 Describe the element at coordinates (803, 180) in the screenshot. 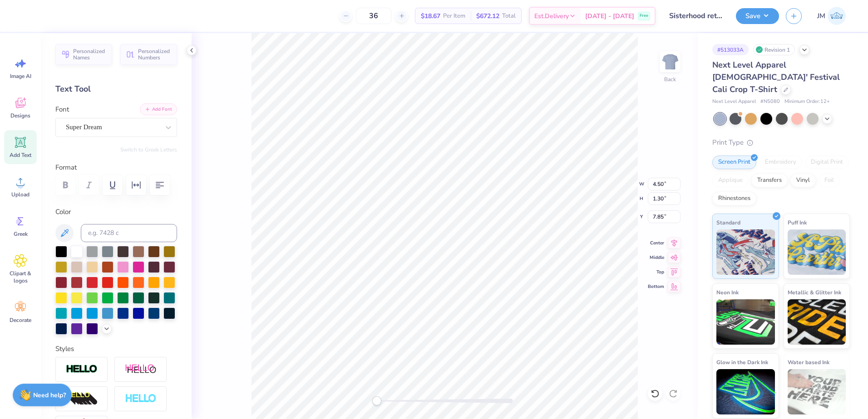

I see `div: Vinyl` at that location.